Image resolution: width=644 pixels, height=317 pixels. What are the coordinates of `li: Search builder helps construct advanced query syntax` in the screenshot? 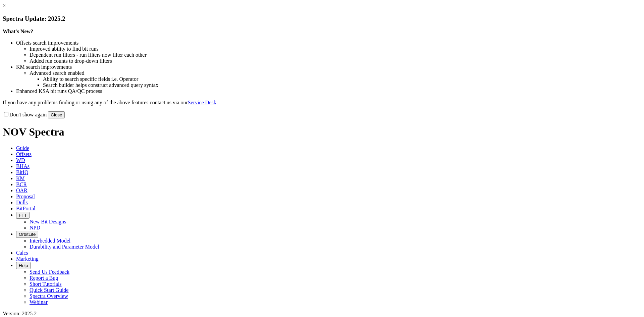 It's located at (342, 85).